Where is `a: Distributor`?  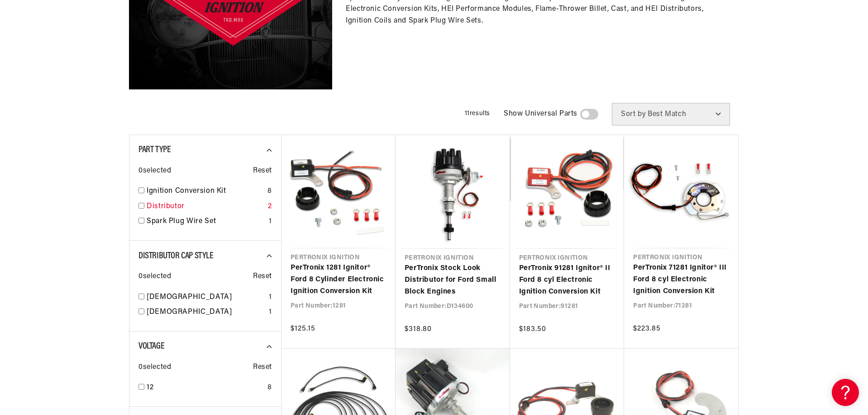
a: Distributor is located at coordinates (205, 207).